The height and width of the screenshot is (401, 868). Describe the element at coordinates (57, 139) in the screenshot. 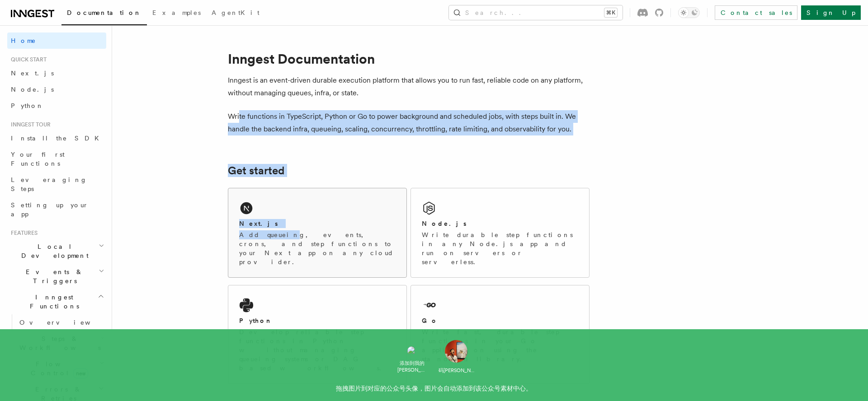

I see `span: Install the SDK` at that location.